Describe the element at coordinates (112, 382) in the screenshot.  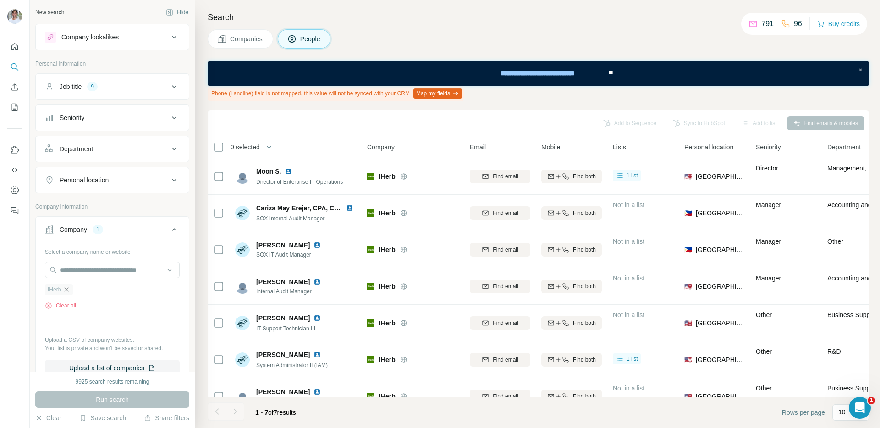
I see `div: 9925 search results remaining` at that location.